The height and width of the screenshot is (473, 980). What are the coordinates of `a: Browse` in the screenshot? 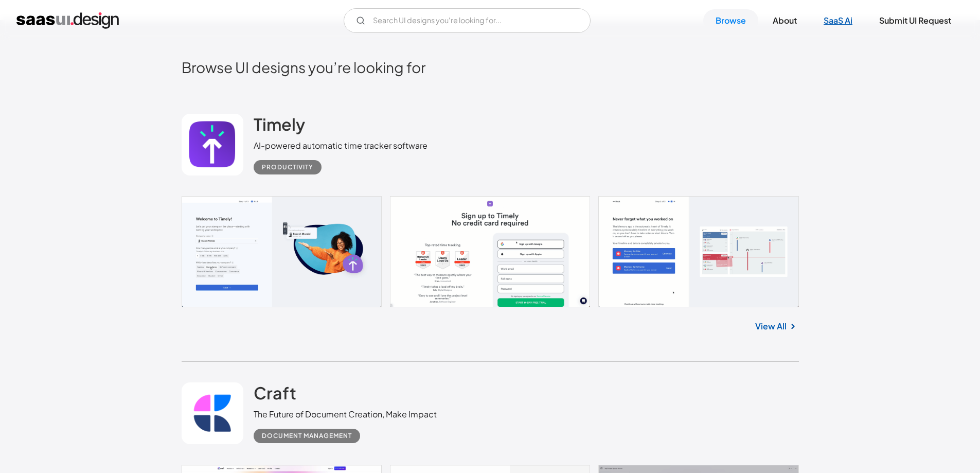 It's located at (731, 21).